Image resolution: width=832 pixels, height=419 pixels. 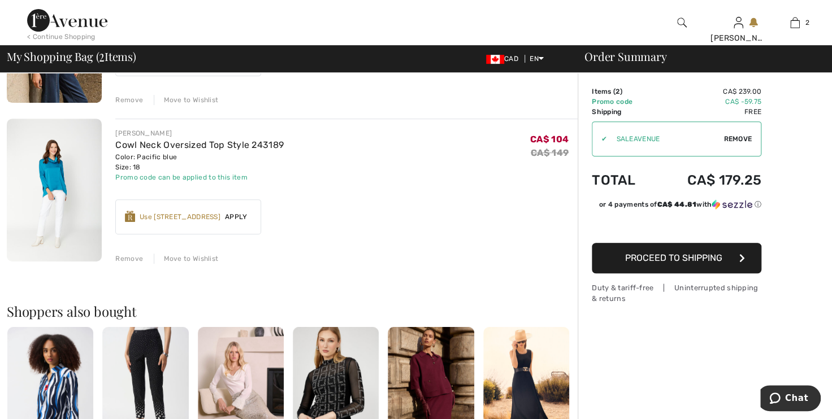 I want to click on img: Canadian Dollar, so click(x=495, y=59).